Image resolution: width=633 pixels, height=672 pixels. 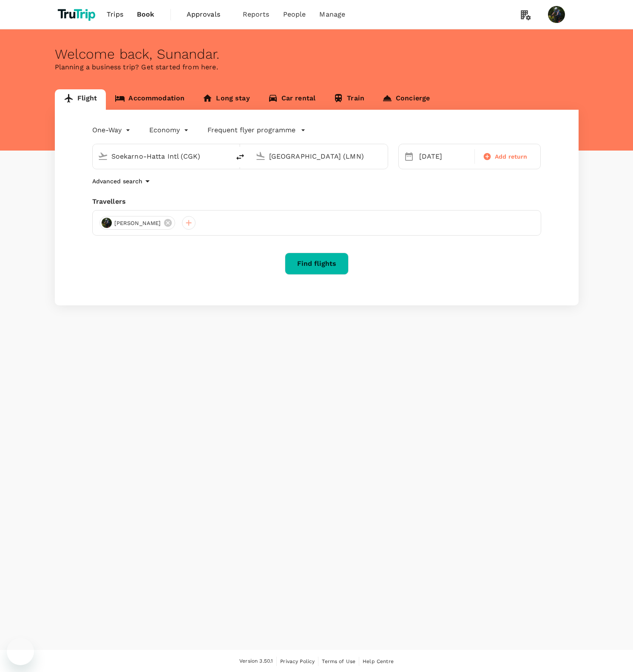 I want to click on div: Economy, so click(x=169, y=130).